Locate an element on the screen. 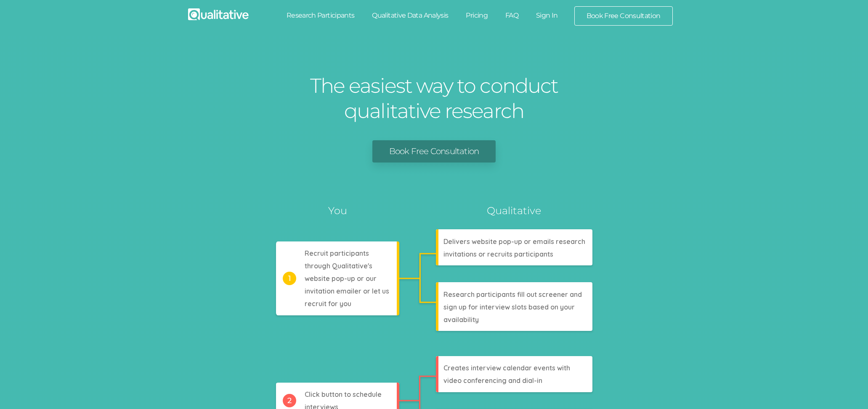 The width and height of the screenshot is (868, 409). tspan: 1 is located at coordinates (289, 279).